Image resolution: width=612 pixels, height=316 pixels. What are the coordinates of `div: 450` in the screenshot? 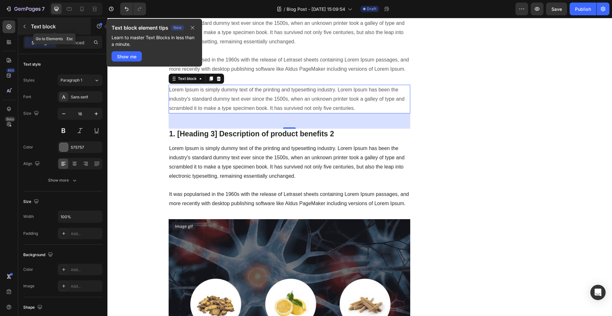 It's located at (11, 70).